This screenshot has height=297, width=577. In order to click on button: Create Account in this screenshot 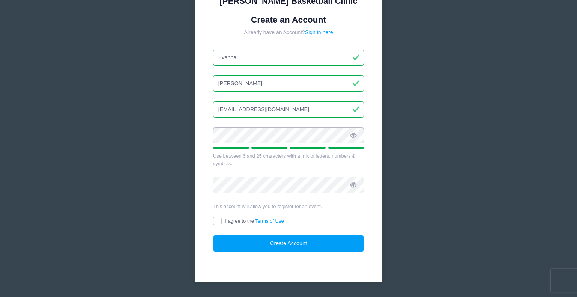, I will do `click(288, 243)`.